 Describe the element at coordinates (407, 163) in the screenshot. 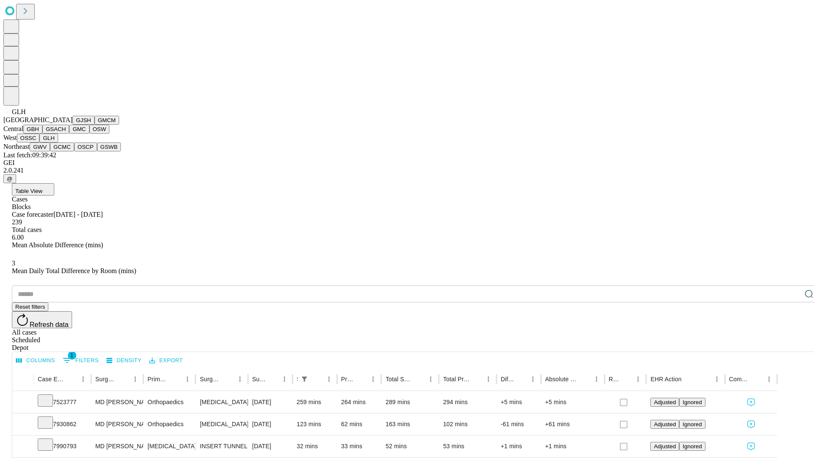

I see `div: GEI` at that location.